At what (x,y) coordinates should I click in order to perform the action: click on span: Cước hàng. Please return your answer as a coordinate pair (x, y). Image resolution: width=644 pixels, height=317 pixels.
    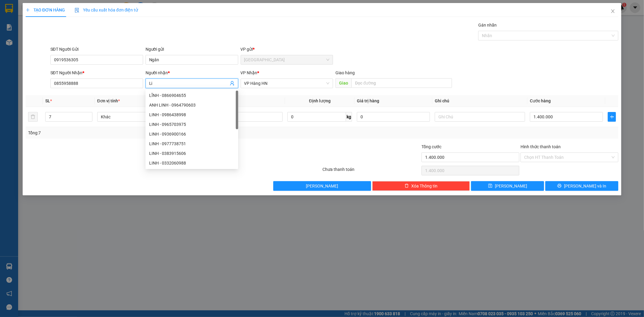
    Looking at the image, I should click on (540, 101).